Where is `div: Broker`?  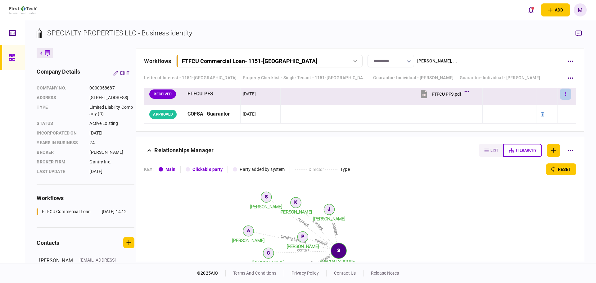 div: Broker is located at coordinates (60, 152).